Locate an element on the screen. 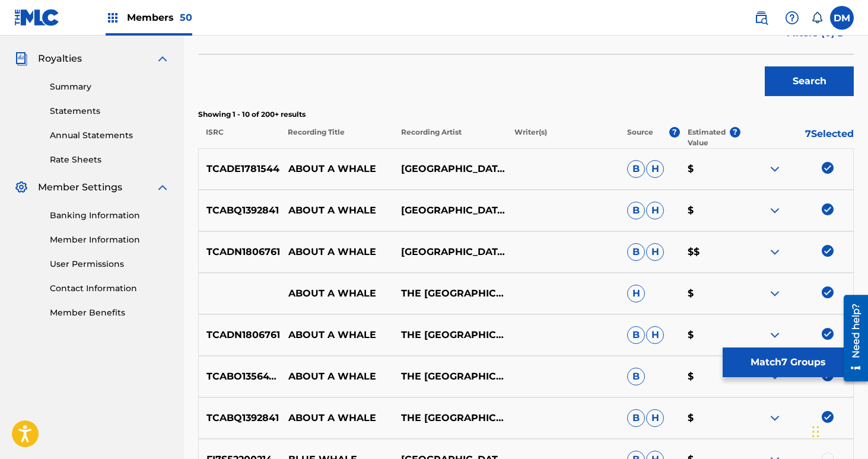 This screenshot has width=868, height=459. span: 50 is located at coordinates (186, 17).